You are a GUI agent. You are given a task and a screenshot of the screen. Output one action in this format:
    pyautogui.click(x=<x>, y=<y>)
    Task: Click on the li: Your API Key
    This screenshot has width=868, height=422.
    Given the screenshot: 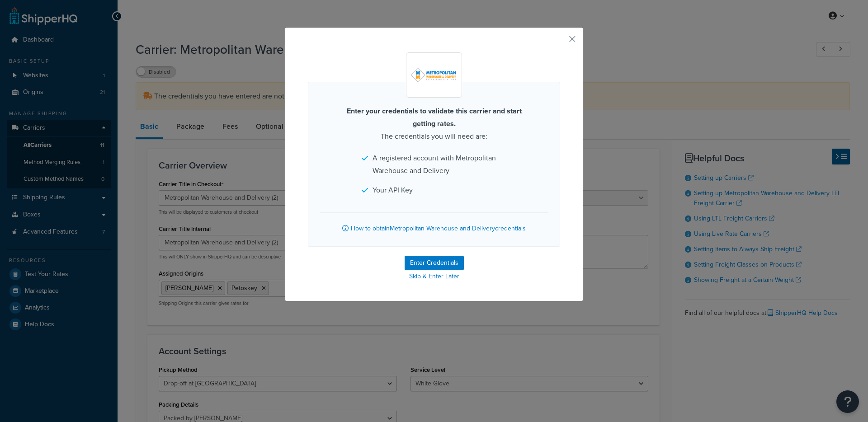 What is the action you would take?
    pyautogui.click(x=434, y=190)
    